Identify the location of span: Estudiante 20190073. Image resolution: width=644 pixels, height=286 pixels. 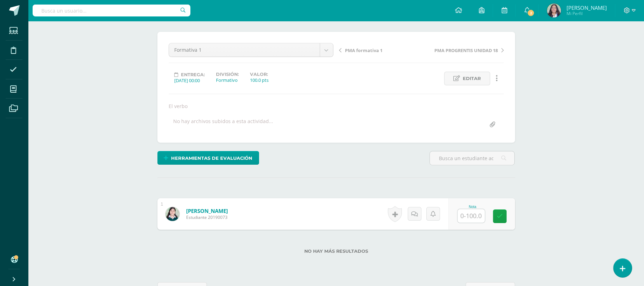
(206, 217).